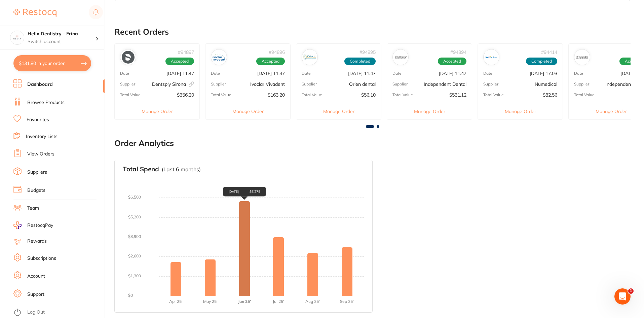  Describe the element at coordinates (255, 192) in the screenshot. I see `p: $6,275` at that location.